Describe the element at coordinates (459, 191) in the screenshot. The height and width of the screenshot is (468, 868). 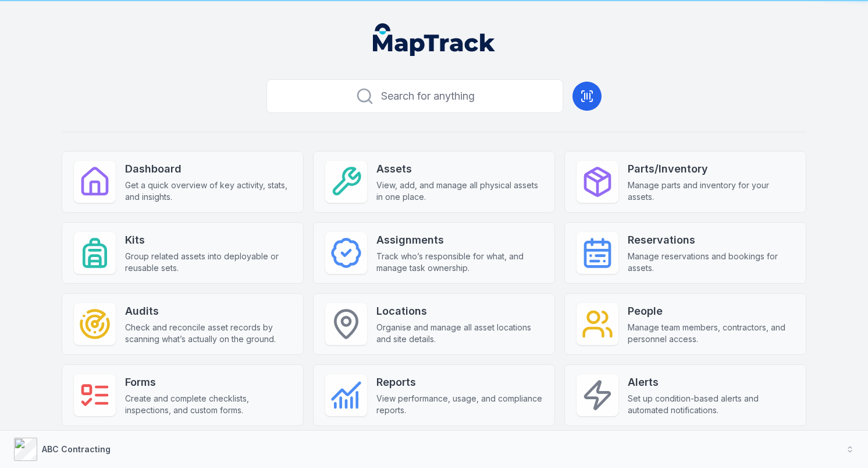
I see `span: View, add, and manage all physical assets in one place.` at that location.